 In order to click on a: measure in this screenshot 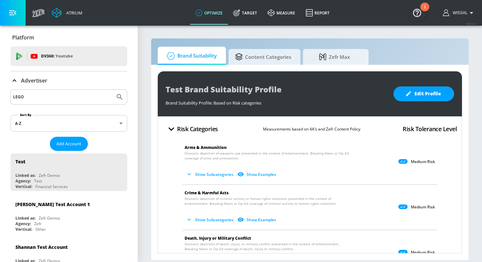, I will do `click(282, 13)`.